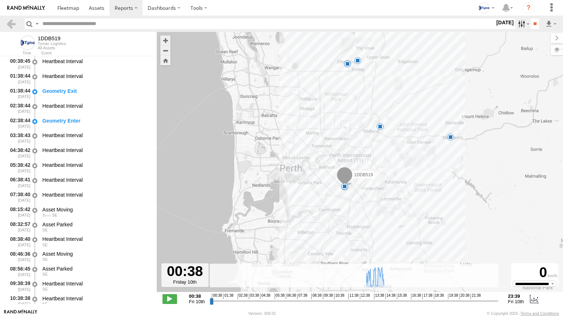  What do you see at coordinates (439, 296) in the screenshot?
I see `span: 18:38` at bounding box center [439, 296].